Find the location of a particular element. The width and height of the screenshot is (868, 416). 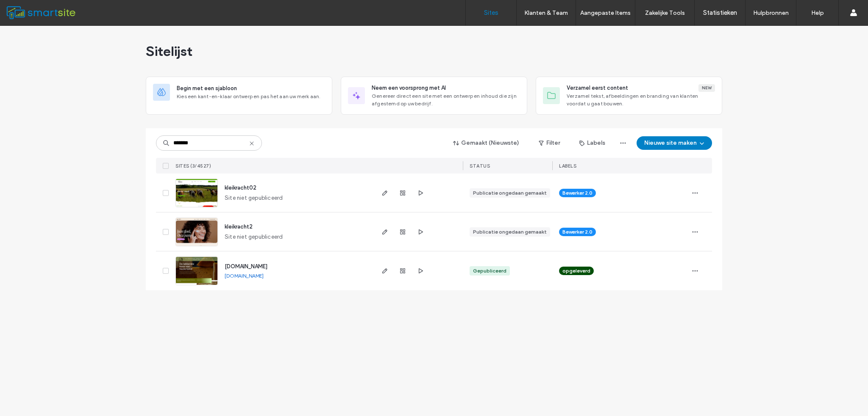

label: Klanten & Team is located at coordinates (546, 13).